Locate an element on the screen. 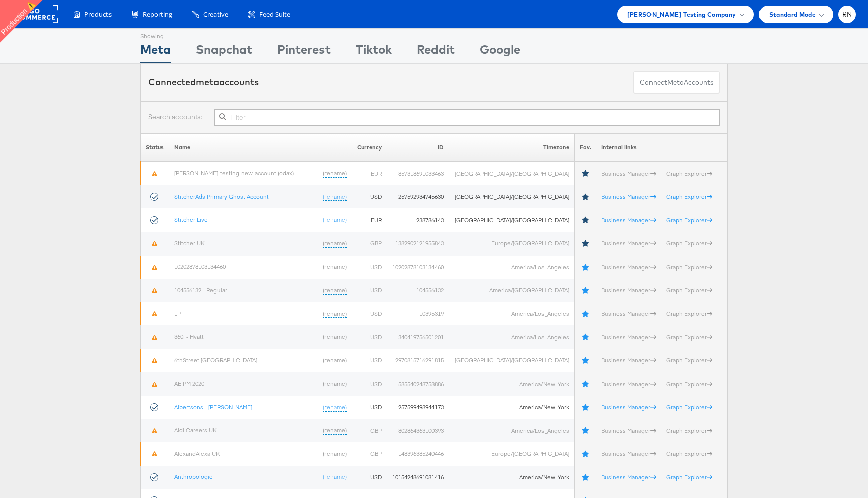 The image size is (868, 498). a: 104556132 - Regular is located at coordinates (200, 289).